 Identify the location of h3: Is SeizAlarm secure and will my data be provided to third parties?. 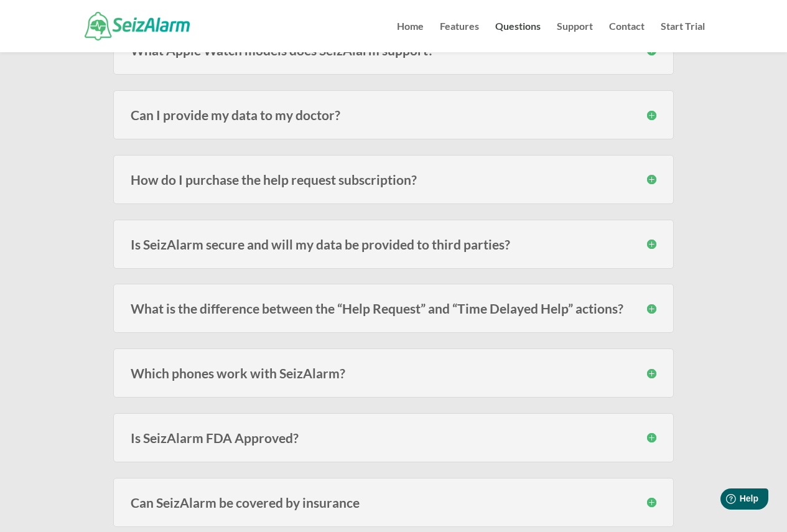
(393, 244).